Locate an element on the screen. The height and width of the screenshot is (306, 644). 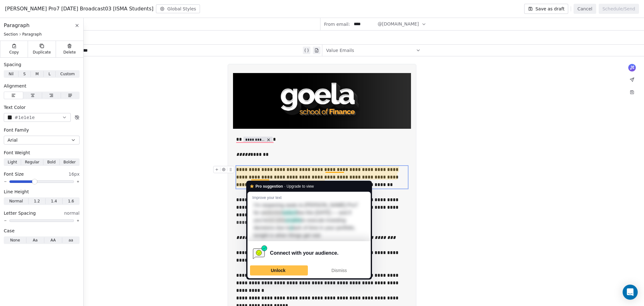
span: Bold is located at coordinates (52, 162).